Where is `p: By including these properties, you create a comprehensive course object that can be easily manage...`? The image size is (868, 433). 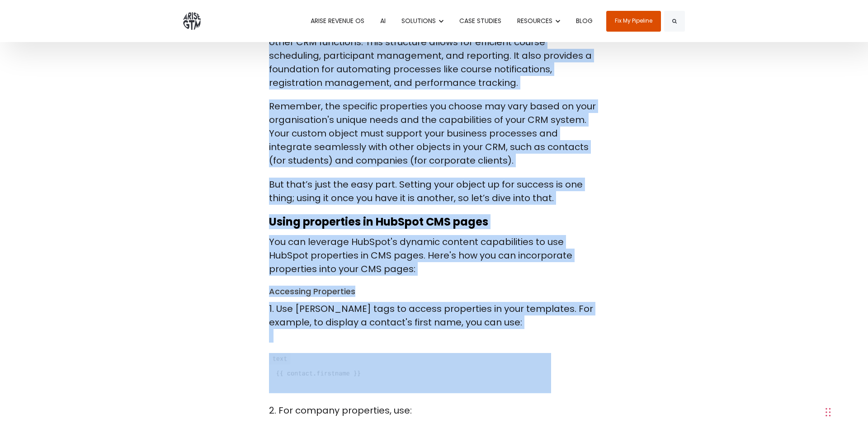 p: By including these properties, you create a comprehensive course object that can be easily manage... is located at coordinates (434, 49).